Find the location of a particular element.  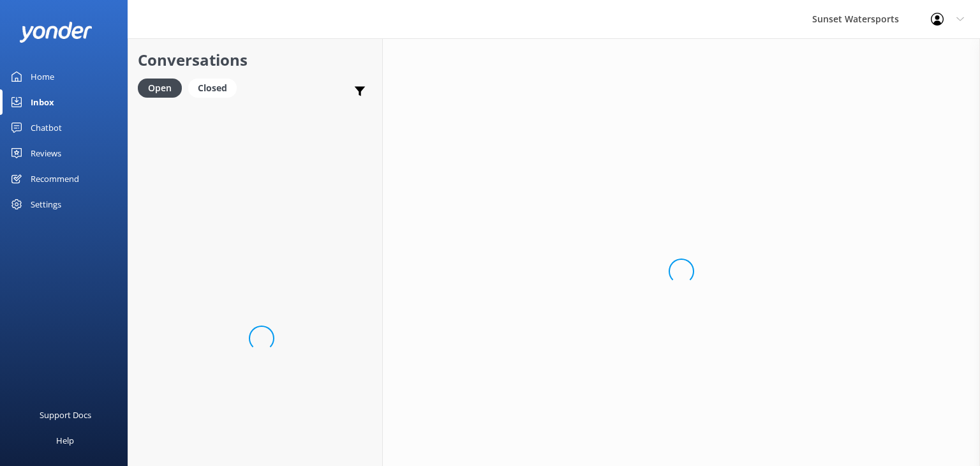

div: Home is located at coordinates (42, 76).